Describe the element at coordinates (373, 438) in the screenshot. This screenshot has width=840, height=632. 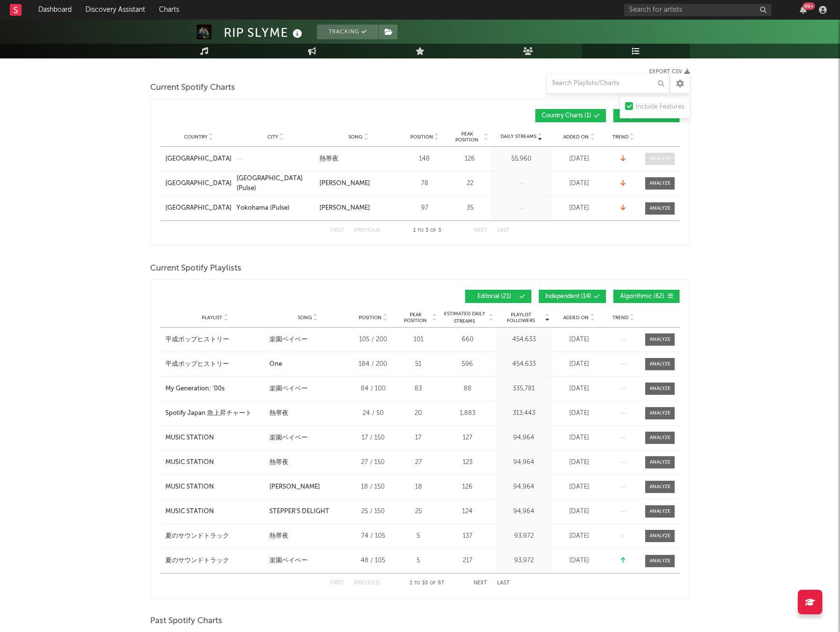
I see `div: 17 / 150` at that location.